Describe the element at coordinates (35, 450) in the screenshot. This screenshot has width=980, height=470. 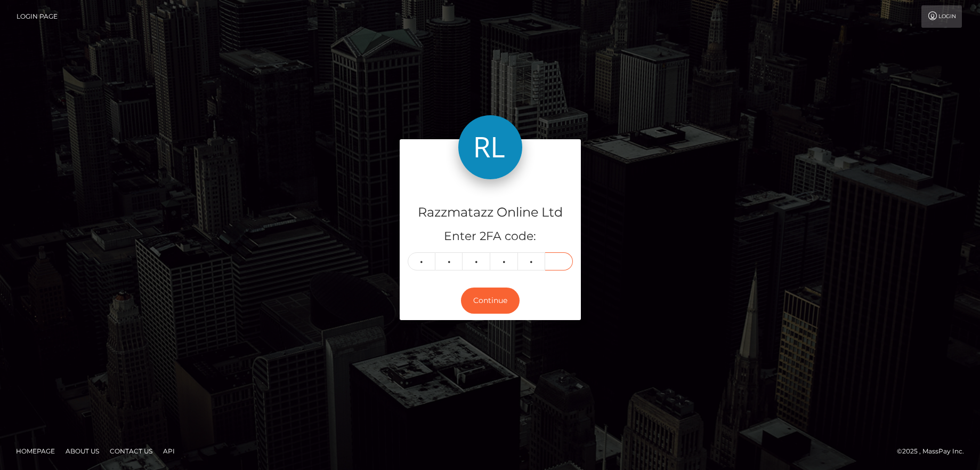
I see `a: Homepage` at that location.